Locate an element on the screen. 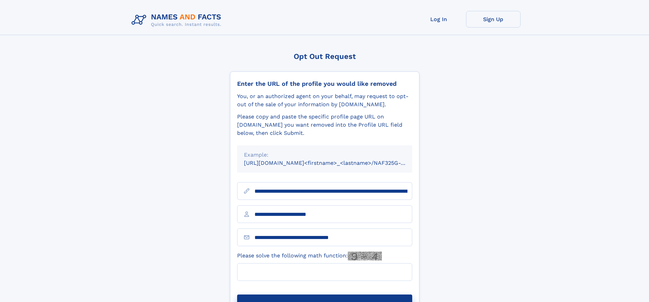 Image resolution: width=649 pixels, height=302 pixels. img: Logo Names and Facts is located at coordinates (178, 20).